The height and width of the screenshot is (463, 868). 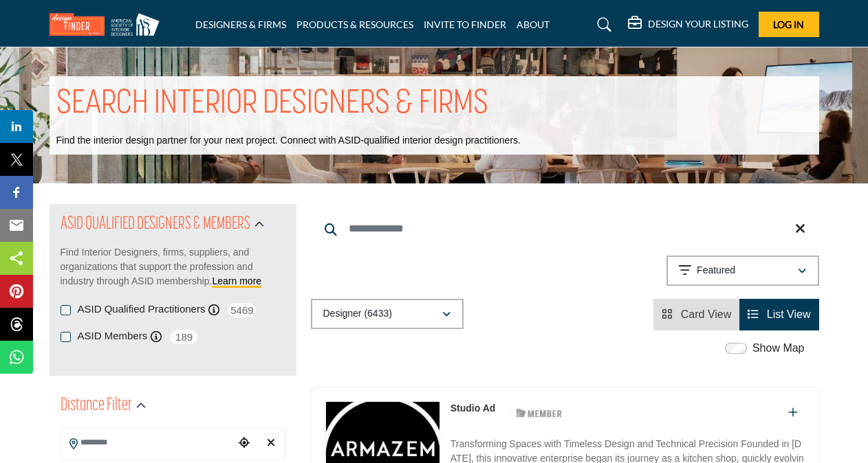 What do you see at coordinates (473, 408) in the screenshot?
I see `p: Studio Ad` at bounding box center [473, 408].